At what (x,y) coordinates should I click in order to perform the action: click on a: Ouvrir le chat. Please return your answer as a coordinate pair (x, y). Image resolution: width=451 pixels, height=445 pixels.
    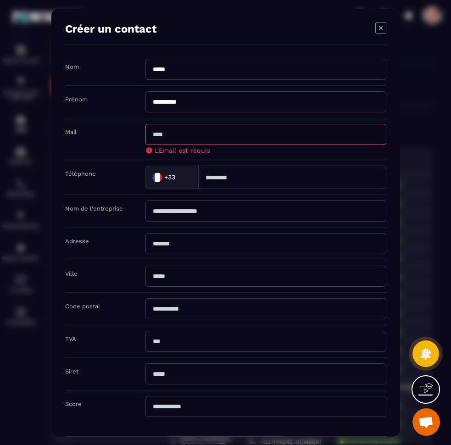
    Looking at the image, I should click on (426, 422).